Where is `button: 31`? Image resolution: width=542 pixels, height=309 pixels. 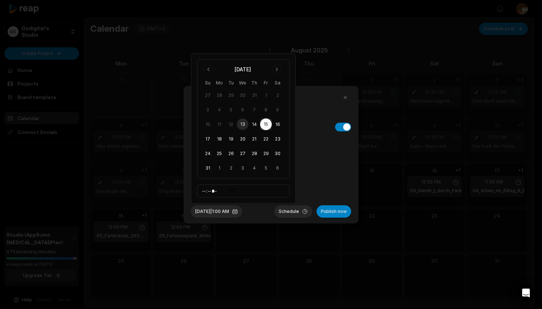 button: 31 is located at coordinates (208, 168).